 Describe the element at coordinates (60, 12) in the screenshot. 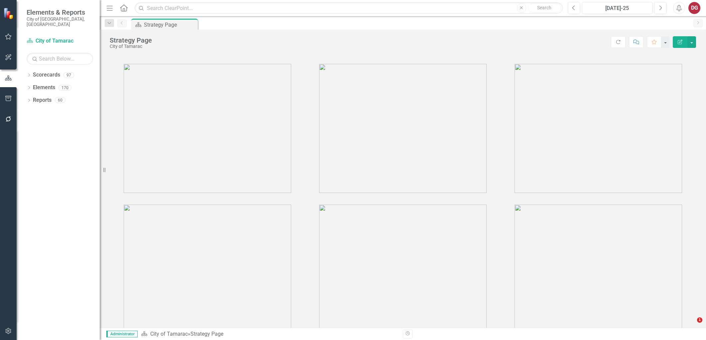

I see `span: Elements & Reports` at that location.